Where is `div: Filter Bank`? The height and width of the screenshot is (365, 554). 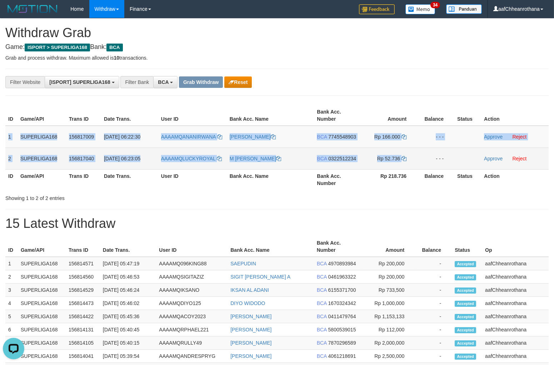
div: Filter Bank is located at coordinates (137, 82).